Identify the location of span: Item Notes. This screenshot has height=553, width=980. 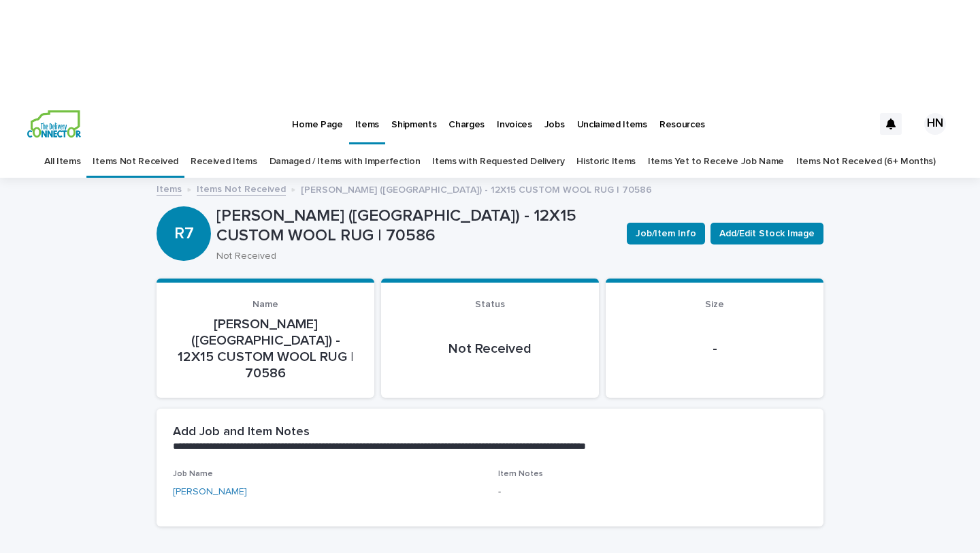
(520, 474).